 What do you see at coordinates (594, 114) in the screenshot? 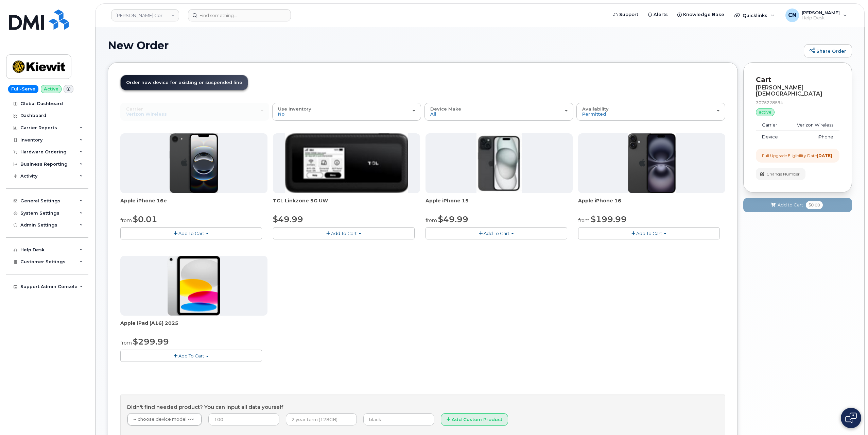
I see `span: Permitted` at bounding box center [594, 114].